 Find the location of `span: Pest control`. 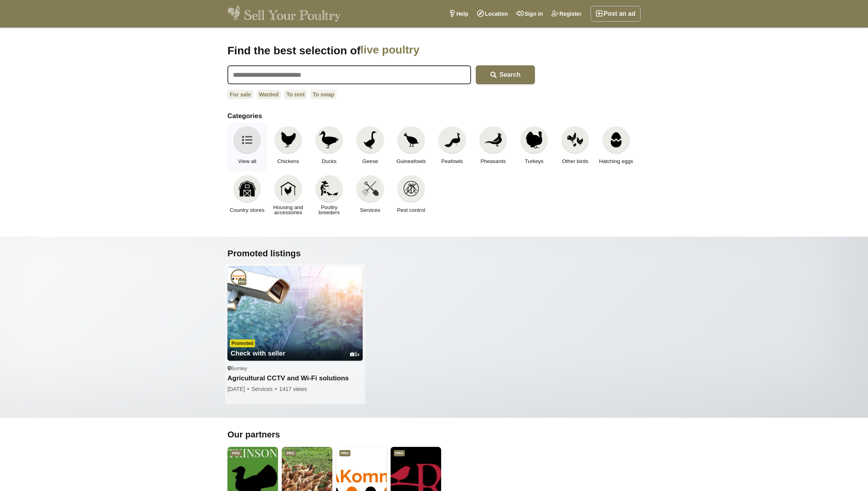

span: Pest control is located at coordinates (411, 210).